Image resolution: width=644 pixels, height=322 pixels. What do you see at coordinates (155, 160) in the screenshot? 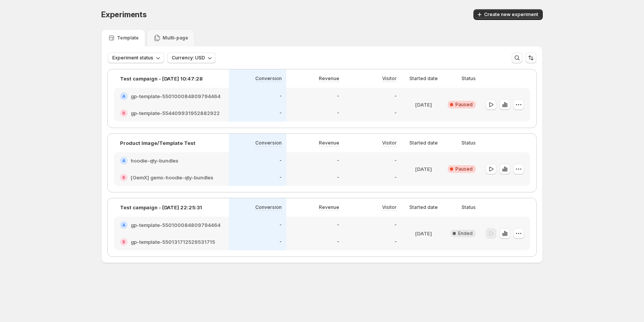
I see `h2: hoodie-qty-bundles` at bounding box center [155, 160].